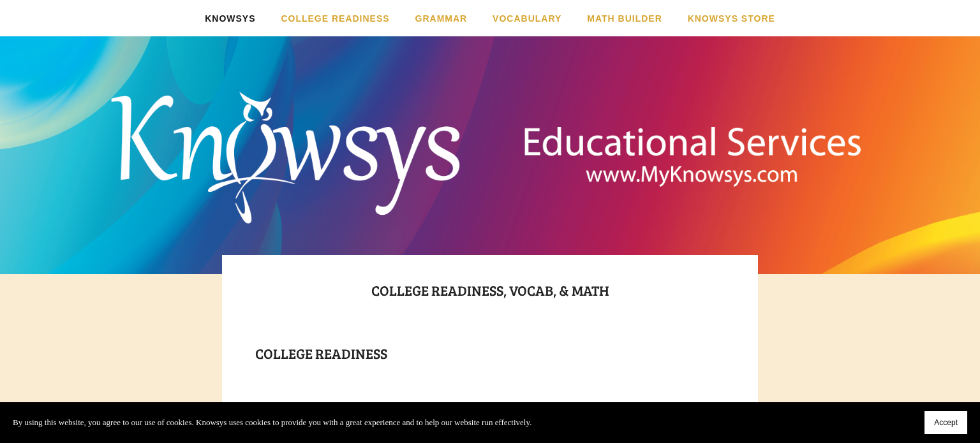 The image size is (980, 443). What do you see at coordinates (490, 301) in the screenshot?
I see `h1: College readiness, Vocab, & Math` at bounding box center [490, 301].